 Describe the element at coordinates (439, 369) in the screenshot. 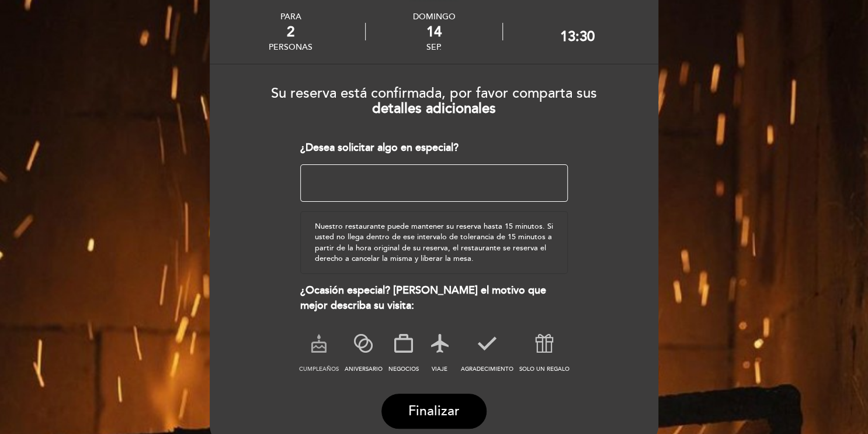

I see `span: VIAJE` at that location.